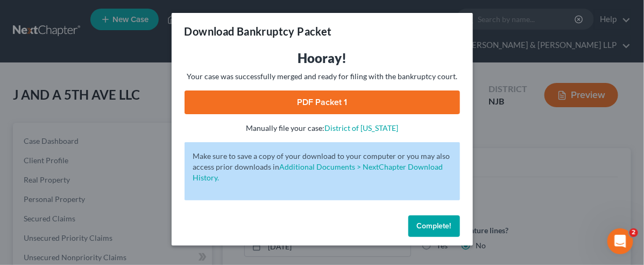 The height and width of the screenshot is (265, 644). I want to click on h3: Hooray!, so click(322, 58).